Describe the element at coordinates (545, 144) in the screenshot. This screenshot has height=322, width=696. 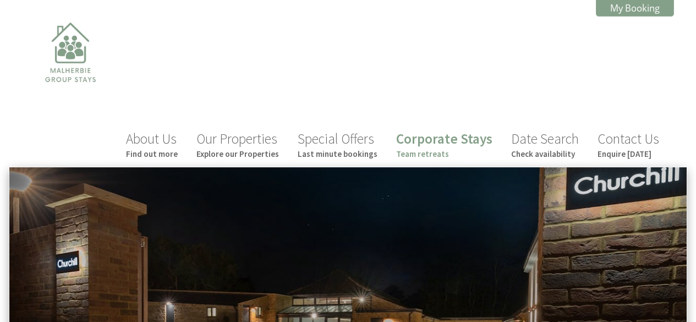
I see `a: Date SearchCheck availability` at that location.